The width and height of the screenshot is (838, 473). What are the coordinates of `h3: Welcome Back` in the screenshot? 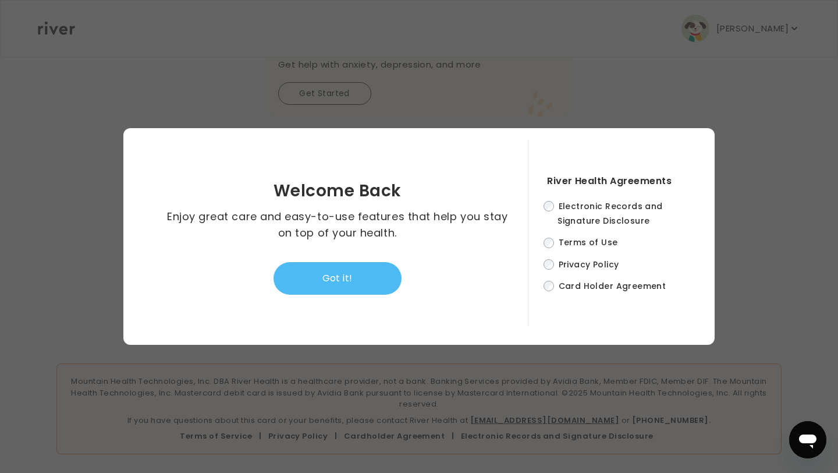 It's located at (338, 191).